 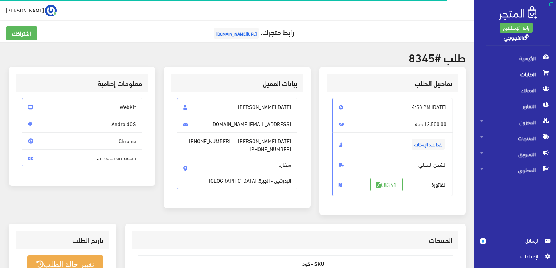 What do you see at coordinates (295, 240) in the screenshot?
I see `h3: المنتجات` at bounding box center [295, 240].